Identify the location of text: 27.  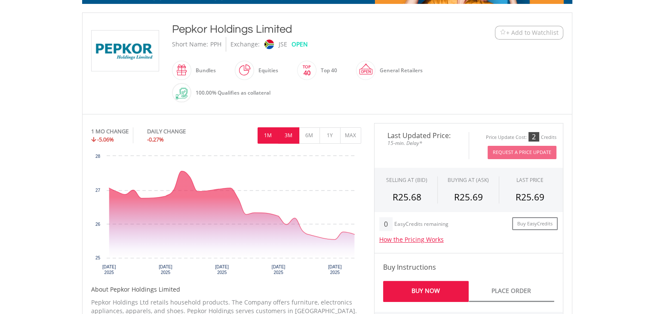
(98, 190).